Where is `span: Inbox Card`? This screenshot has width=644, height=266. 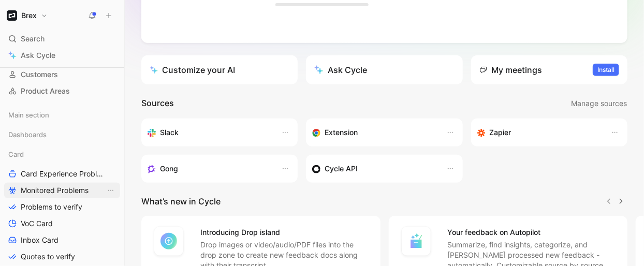 span: Inbox Card is located at coordinates (39, 240).